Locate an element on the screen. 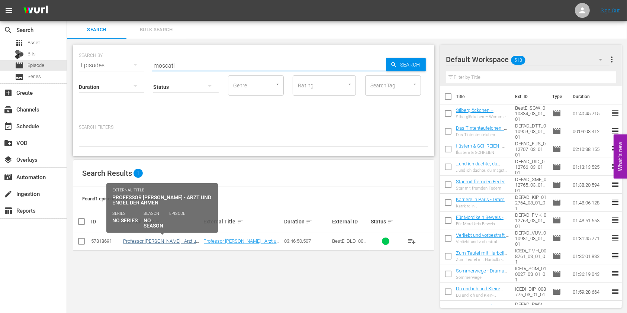  td: ICEDi_TMH_008761_03_01_01 is located at coordinates (531, 256).